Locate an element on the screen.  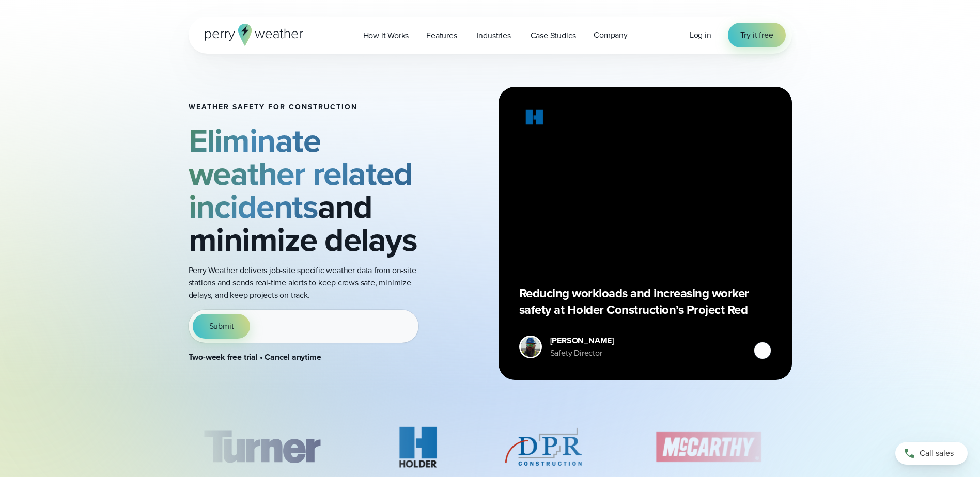
img: Merco Chantres Headshot is located at coordinates (530, 347).